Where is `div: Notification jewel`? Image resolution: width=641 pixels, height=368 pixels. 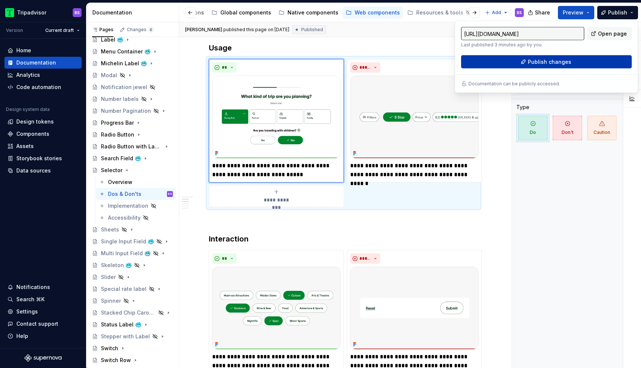 div: Notification jewel is located at coordinates (124, 87).